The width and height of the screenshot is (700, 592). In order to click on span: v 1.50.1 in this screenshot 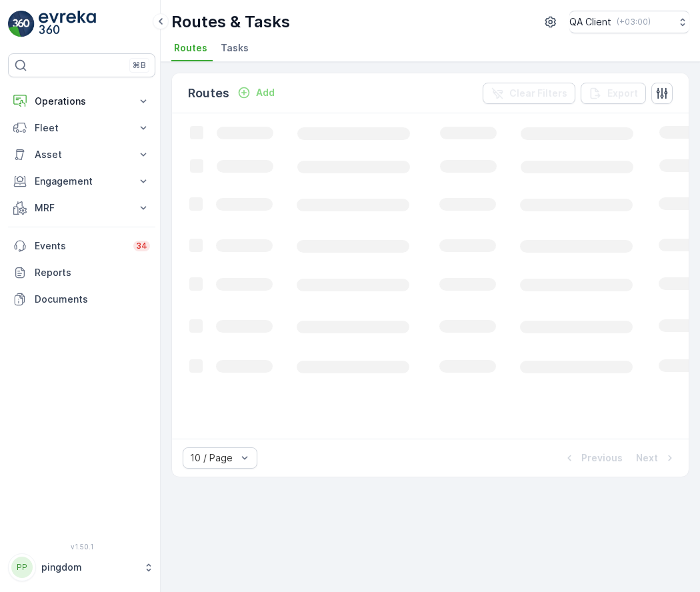, I will do `click(81, 547)`.